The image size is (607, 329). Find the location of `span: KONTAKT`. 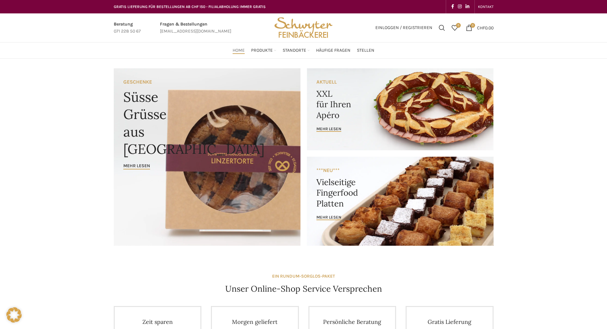

span: KONTAKT is located at coordinates (486, 7).